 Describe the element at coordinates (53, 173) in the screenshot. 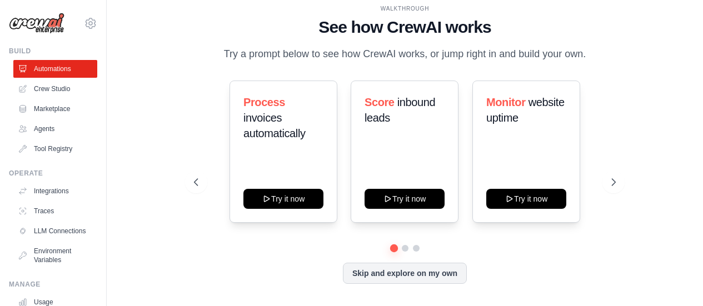

I see `div: Operate` at that location.